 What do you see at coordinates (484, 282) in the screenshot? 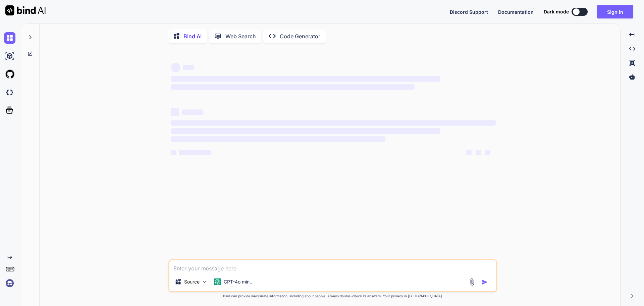
I see `img: icon` at bounding box center [484, 282].